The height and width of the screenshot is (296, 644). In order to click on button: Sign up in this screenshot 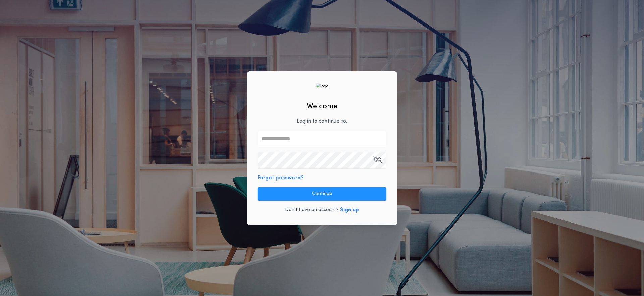, I will do `click(350, 210)`.